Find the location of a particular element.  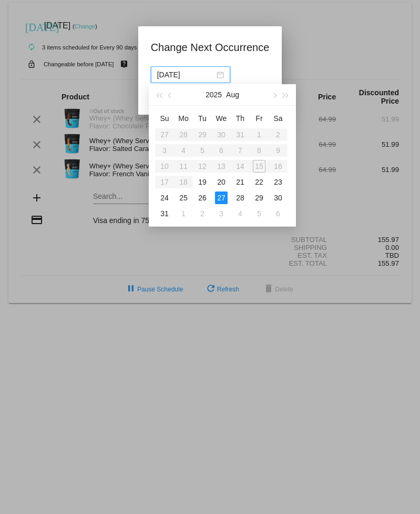

td: 8/30/2025 is located at coordinates (278, 197).